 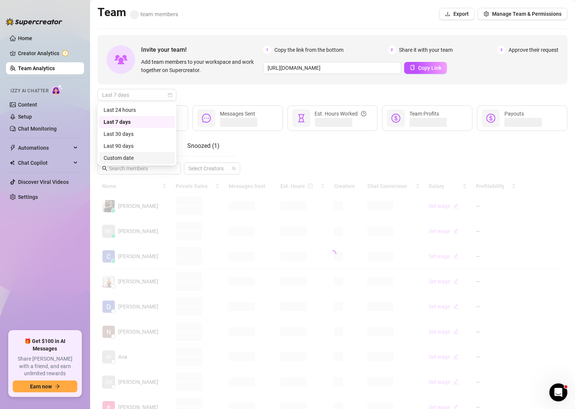 I want to click on span: Payouts, so click(x=514, y=114).